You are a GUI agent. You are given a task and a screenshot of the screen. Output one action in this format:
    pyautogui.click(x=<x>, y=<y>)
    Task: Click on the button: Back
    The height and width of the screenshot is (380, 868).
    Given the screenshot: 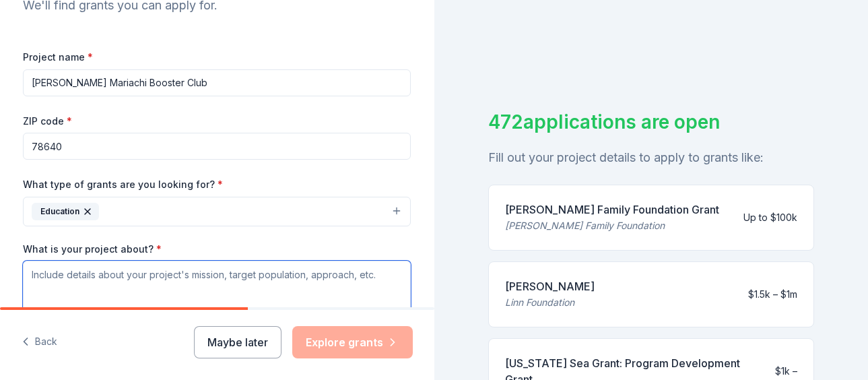 What is the action you would take?
    pyautogui.click(x=39, y=343)
    